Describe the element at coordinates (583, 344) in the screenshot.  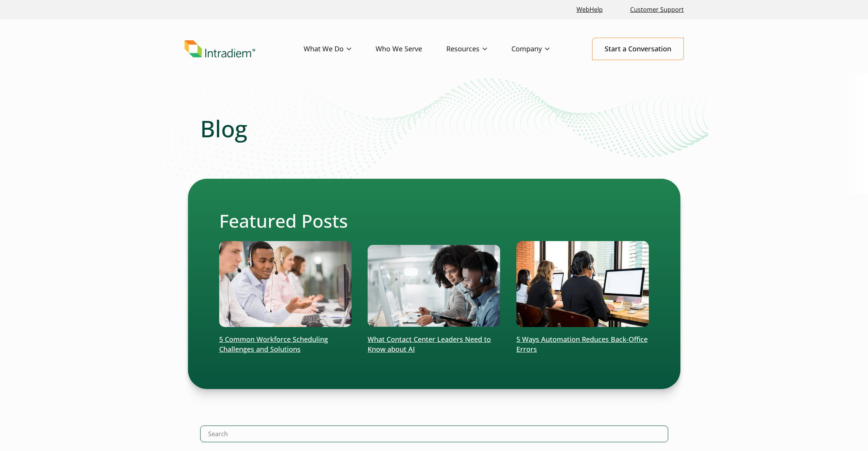
I see `p: 5 Ways Automation Reduces Back-Office Errors` at that location.